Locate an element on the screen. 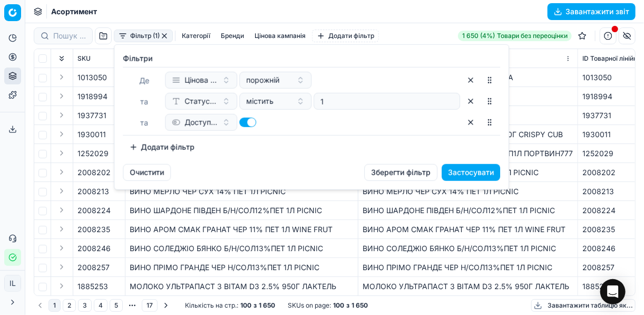 The image size is (644, 315). button: Зберегти фільтр is located at coordinates (400, 172).